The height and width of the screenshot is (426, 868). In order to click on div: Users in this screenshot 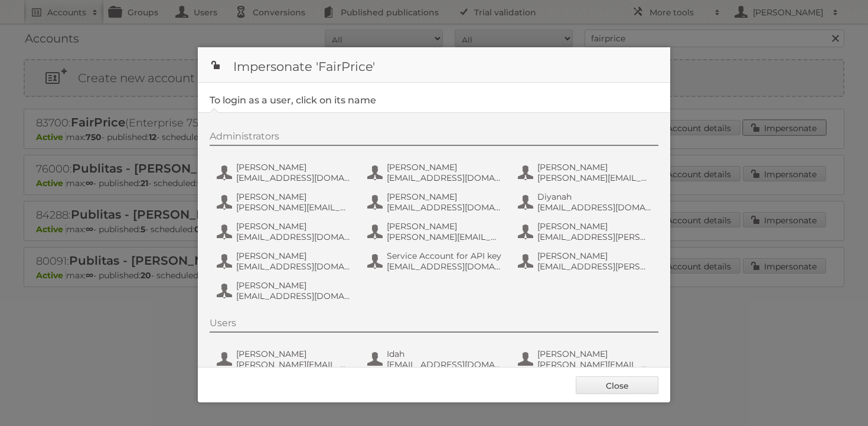, I will do `click(434, 325)`.